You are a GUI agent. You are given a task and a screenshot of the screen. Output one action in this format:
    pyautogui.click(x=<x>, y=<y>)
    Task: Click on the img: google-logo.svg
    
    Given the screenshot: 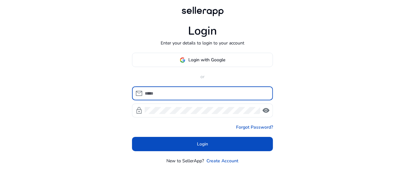 What is the action you would take?
    pyautogui.click(x=182, y=60)
    